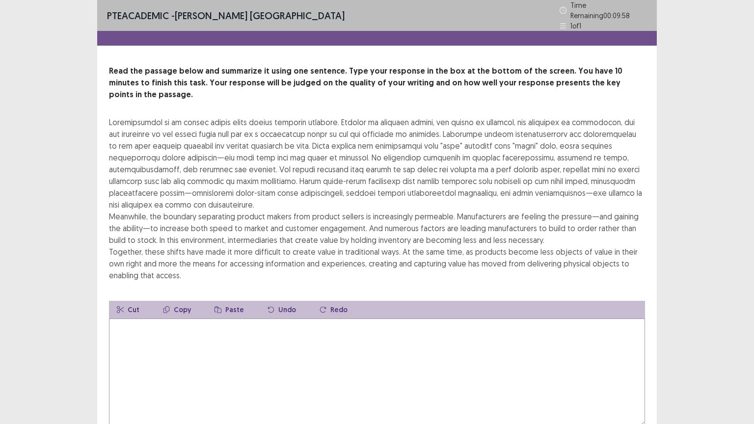 This screenshot has height=424, width=754. What do you see at coordinates (282, 310) in the screenshot?
I see `button: Undo` at bounding box center [282, 310].